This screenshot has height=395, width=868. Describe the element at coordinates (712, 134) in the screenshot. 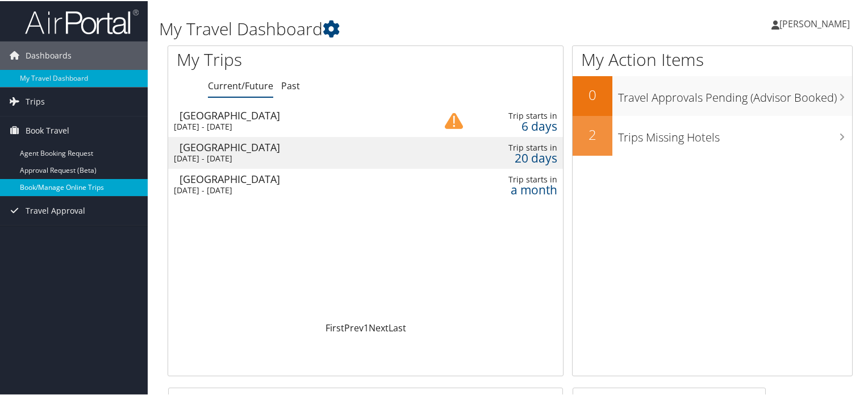

I see `a: 2Trips Missing Hotels` at that location.